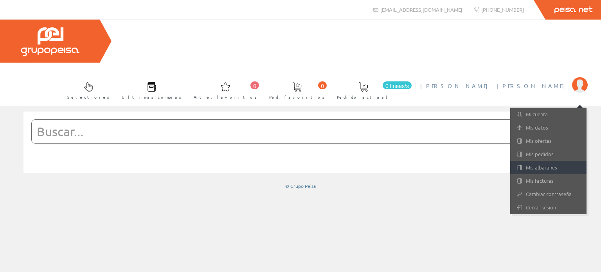 Image resolution: width=601 pixels, height=272 pixels. Describe the element at coordinates (539, 180) in the screenshot. I see `font: Mis facturas` at that location.